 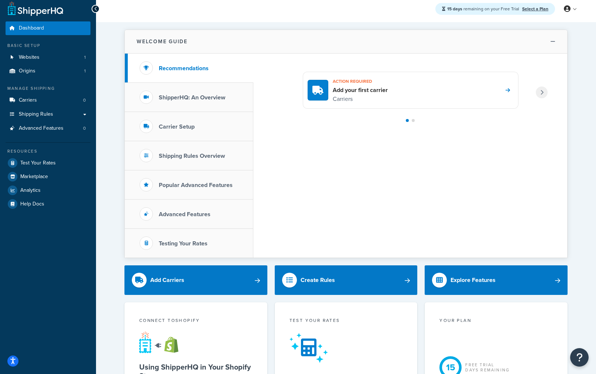 What do you see at coordinates (185, 214) in the screenshot?
I see `h3: Advanced Features` at bounding box center [185, 214].